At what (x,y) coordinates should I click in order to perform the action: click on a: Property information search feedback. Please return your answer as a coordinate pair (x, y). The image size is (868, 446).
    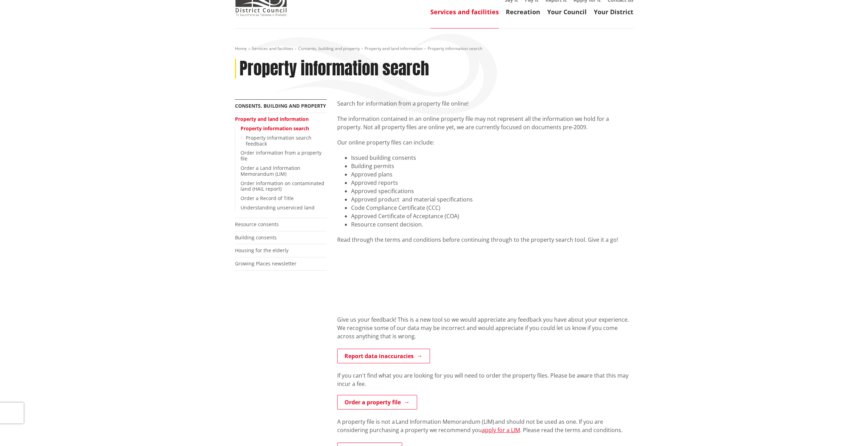
    Looking at the image, I should click on (279, 141).